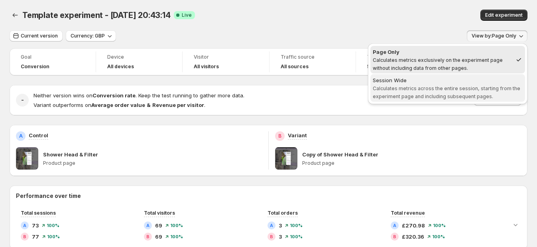 This screenshot has width=537, height=247. What do you see at coordinates (35, 67) in the screenshot?
I see `span: Conversion` at bounding box center [35, 67].